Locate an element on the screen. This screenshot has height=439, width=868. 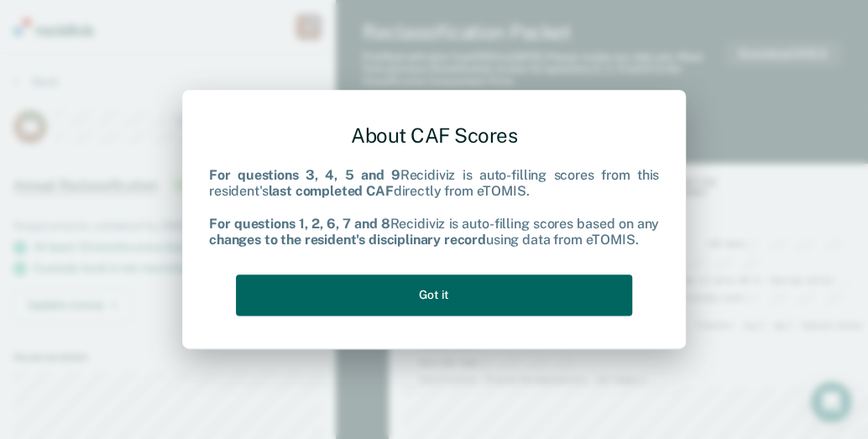
b: For questions 3, 4, 5 and 9 is located at coordinates (305, 175).